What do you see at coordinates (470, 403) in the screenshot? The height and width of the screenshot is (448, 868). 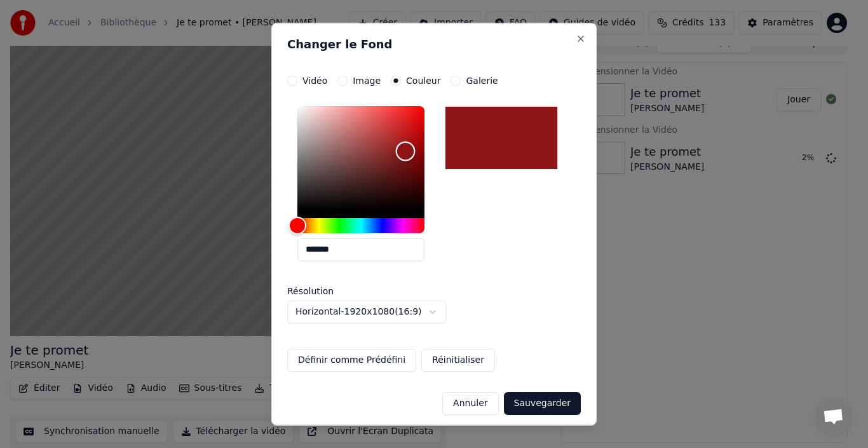 I see `button: Annuler` at bounding box center [470, 403].